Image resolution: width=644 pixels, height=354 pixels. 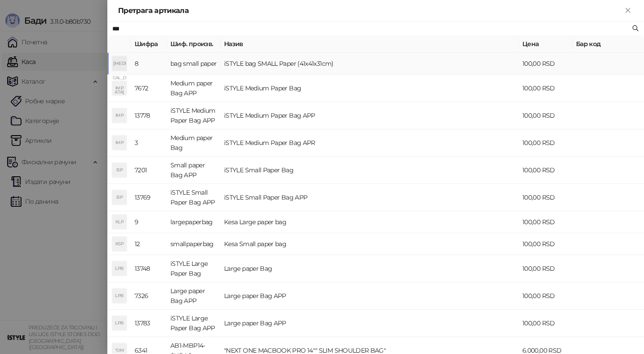 What do you see at coordinates (194, 88) in the screenshot?
I see `td: Medium paper Bag APP` at bounding box center [194, 88].